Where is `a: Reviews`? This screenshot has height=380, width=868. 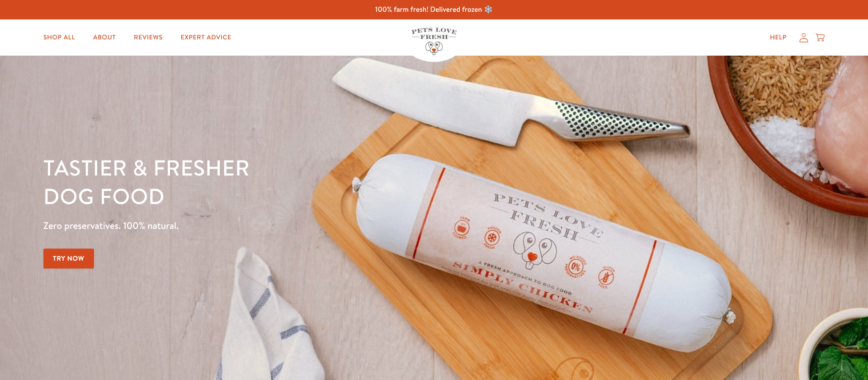
a: Reviews is located at coordinates (148, 37).